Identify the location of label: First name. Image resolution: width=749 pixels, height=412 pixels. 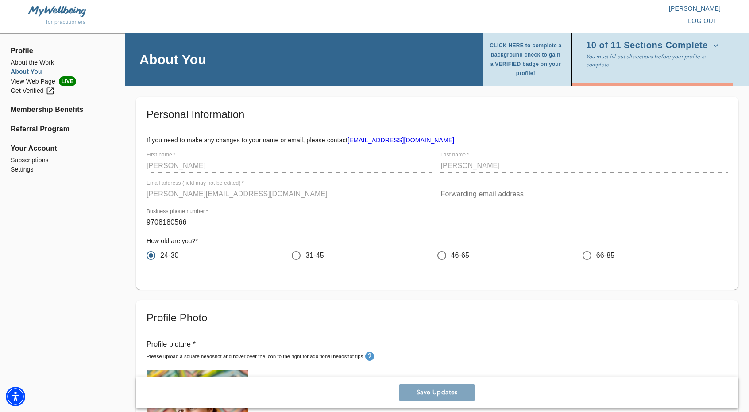
(161, 155).